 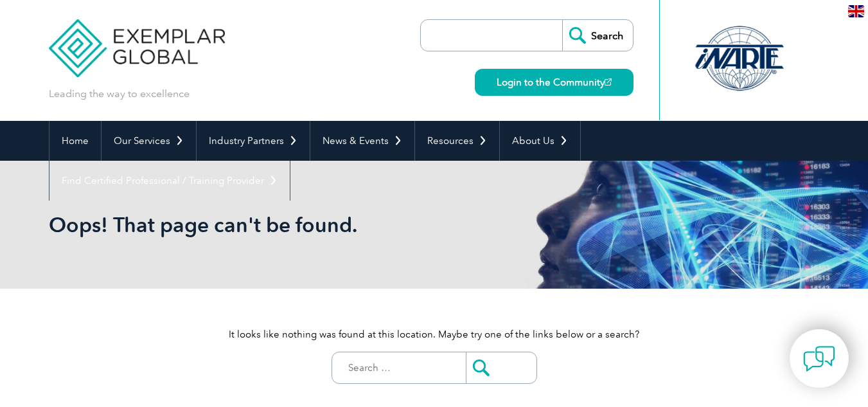 I want to click on a: Find Certified Professional / Training Provider, so click(x=169, y=180).